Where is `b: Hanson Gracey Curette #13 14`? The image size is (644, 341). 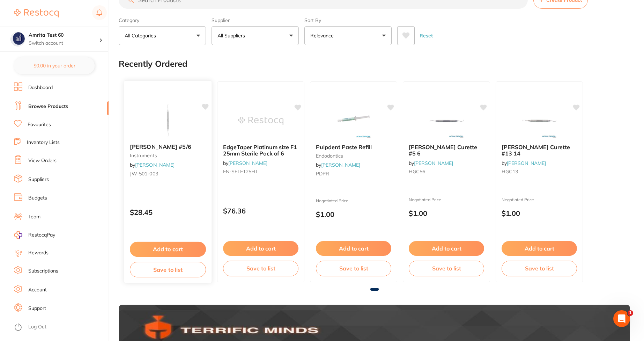
b: Hanson Gracey Curette #13 14 is located at coordinates (540, 150).